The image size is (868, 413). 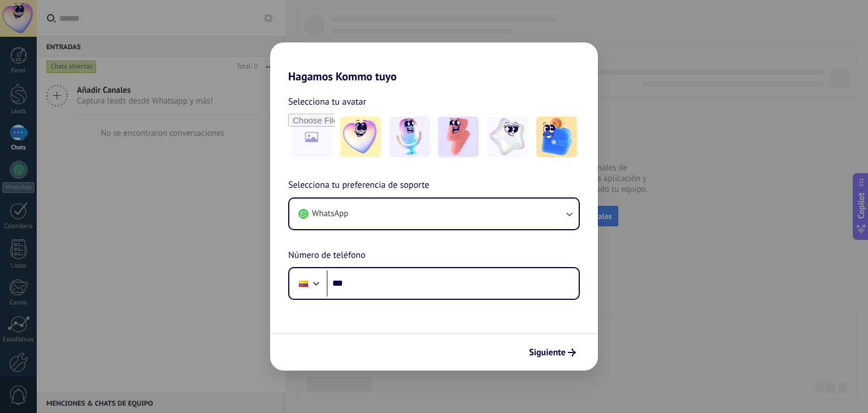 I want to click on span: Siguiente, so click(x=547, y=352).